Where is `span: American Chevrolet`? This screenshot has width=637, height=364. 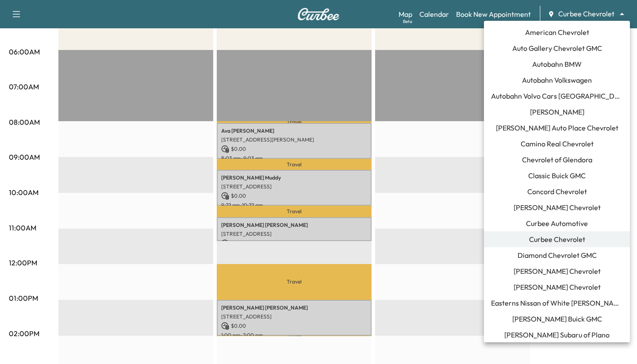
span: American Chevrolet is located at coordinates (557, 32).